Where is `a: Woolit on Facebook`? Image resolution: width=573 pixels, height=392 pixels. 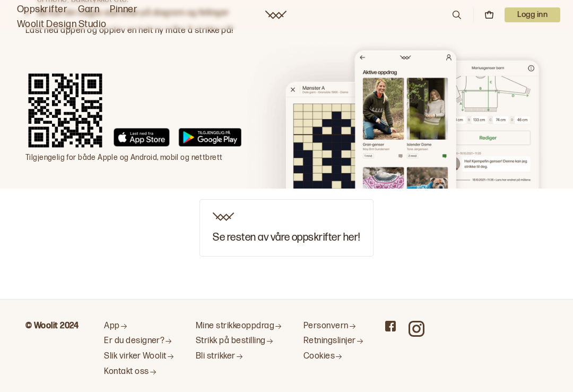 a: Woolit on Facebook is located at coordinates (390, 326).